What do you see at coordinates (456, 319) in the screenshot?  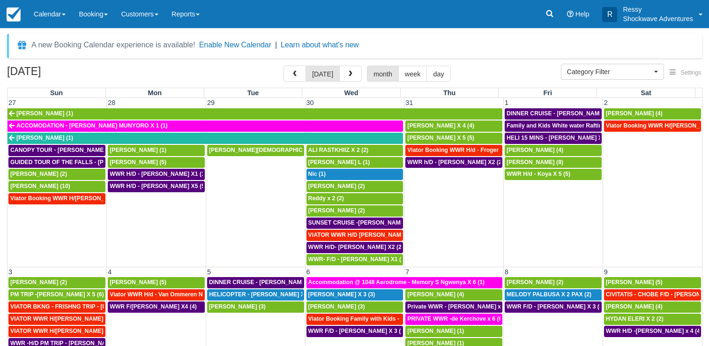 I see `span: PRIVATE WWR -de Kerchove x 6 (6)` at bounding box center [456, 319].